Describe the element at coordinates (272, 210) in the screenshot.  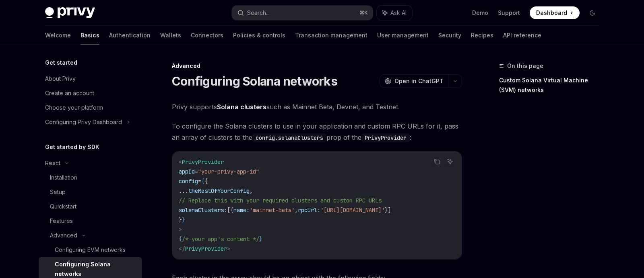
I see `span: 'mainnet-beta'` at that location.